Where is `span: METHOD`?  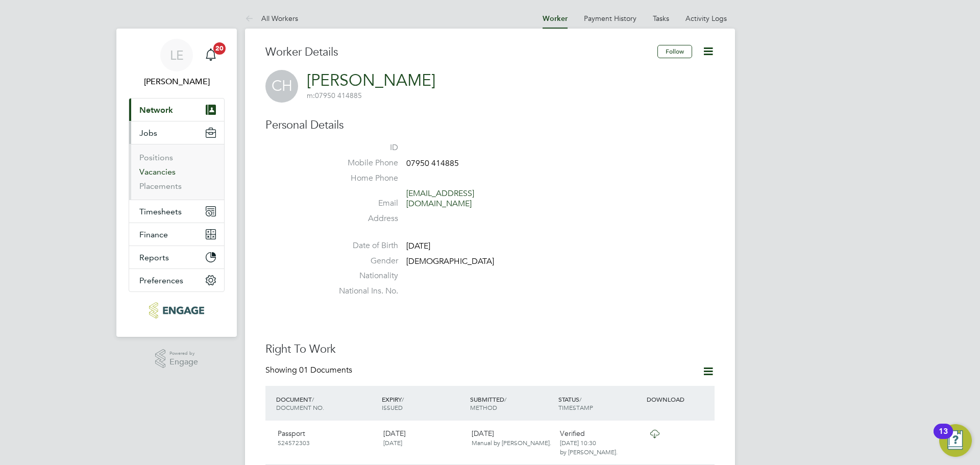
span: METHOD is located at coordinates (483, 408).